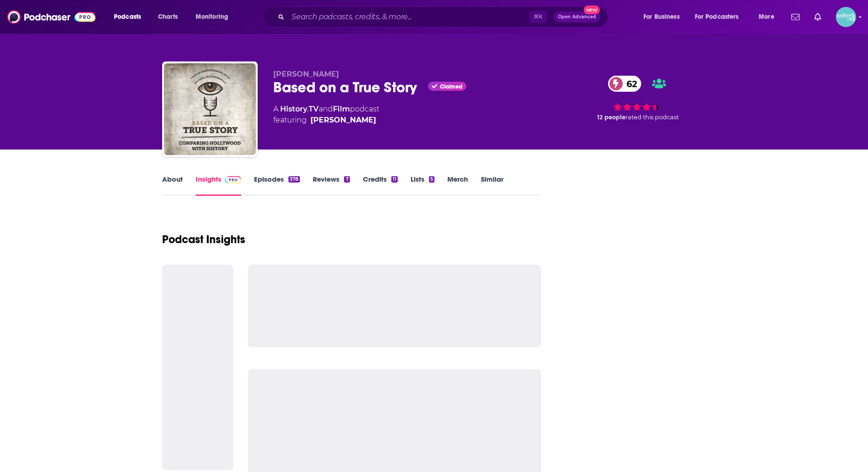 This screenshot has height=472, width=868. I want to click on a: 62, so click(625, 83).